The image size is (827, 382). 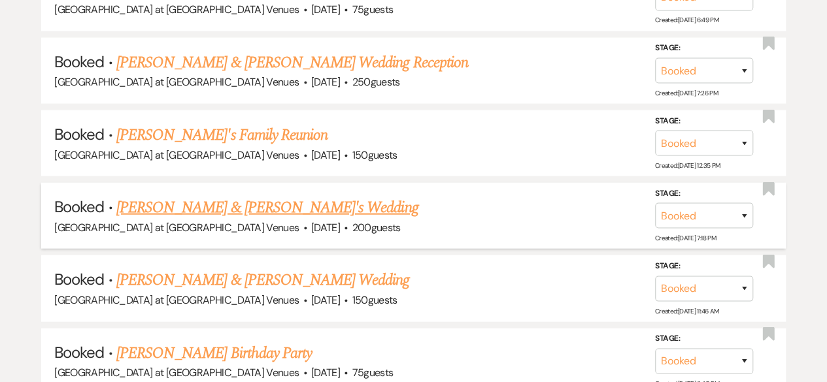 What do you see at coordinates (376, 227) in the screenshot?
I see `span: 200 guests` at bounding box center [376, 227].